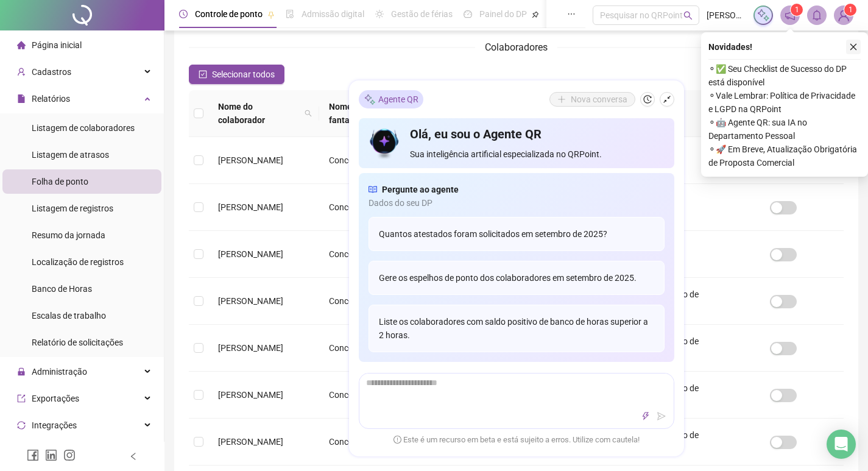 The width and height of the screenshot is (868, 471). Describe the element at coordinates (50, 99) in the screenshot. I see `span: Relatórios` at that location.